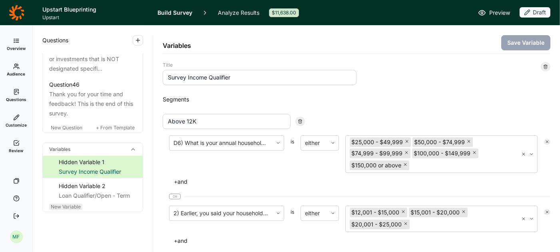 Image resolution: width=560 pixels, height=252 pixels. Describe the element at coordinates (226, 121) in the screenshot. I see `input: Segment title...` at that location.